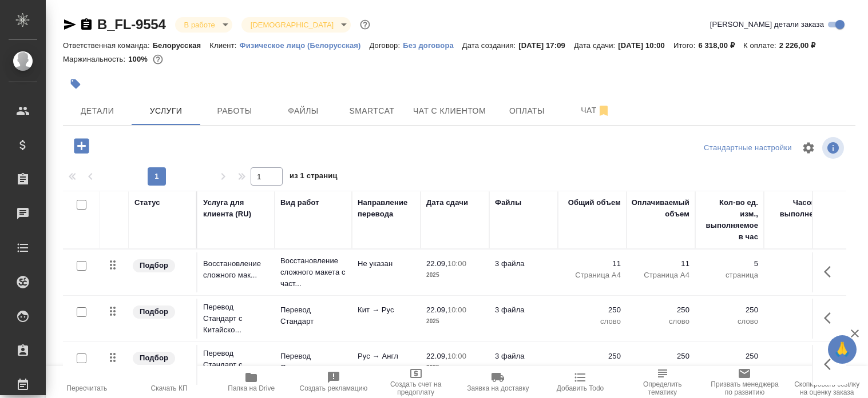 The image size is (868, 398). Describe the element at coordinates (303, 111) in the screenshot. I see `span: Файлы` at that location.